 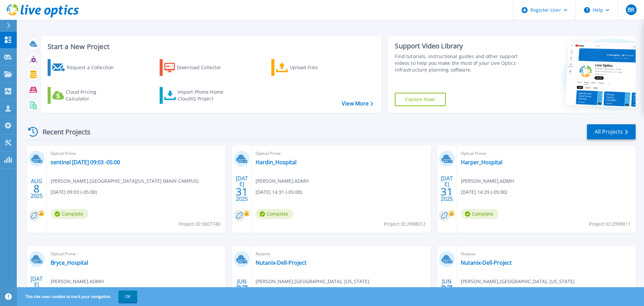 I want to click on div: AUG 2025, so click(x=36, y=188).